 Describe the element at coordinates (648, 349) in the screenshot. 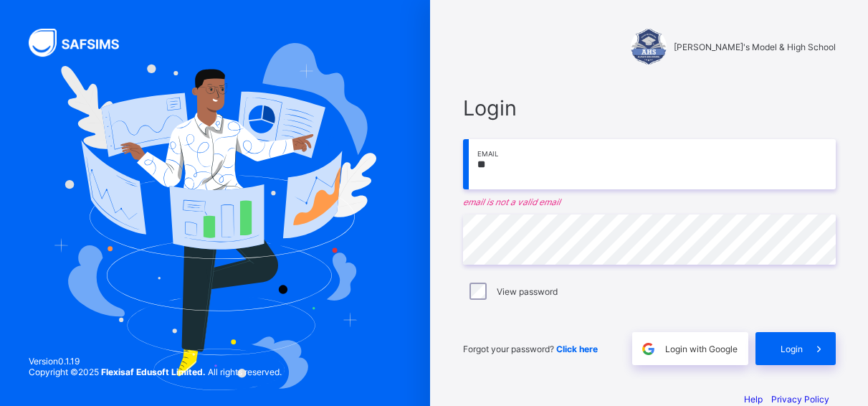

I see `img: google.396cfc9801f0270233282035f929180a.svg` at that location.